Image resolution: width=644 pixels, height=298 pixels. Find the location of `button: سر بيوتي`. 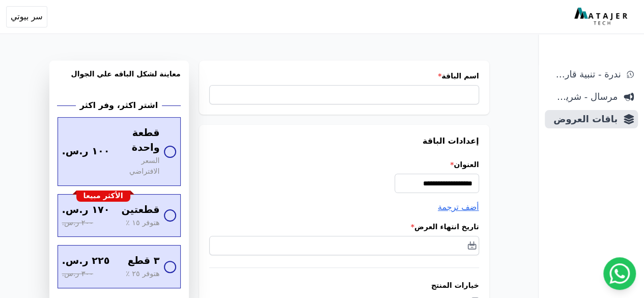

button: سر بيوتي is located at coordinates (27, 17).